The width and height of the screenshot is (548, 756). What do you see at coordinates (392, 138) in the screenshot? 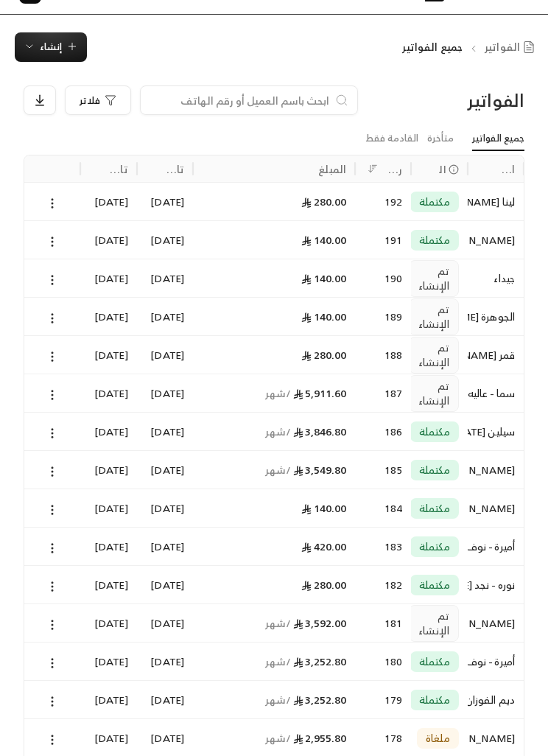
I see `a: القادمة فقط` at bounding box center [392, 138].